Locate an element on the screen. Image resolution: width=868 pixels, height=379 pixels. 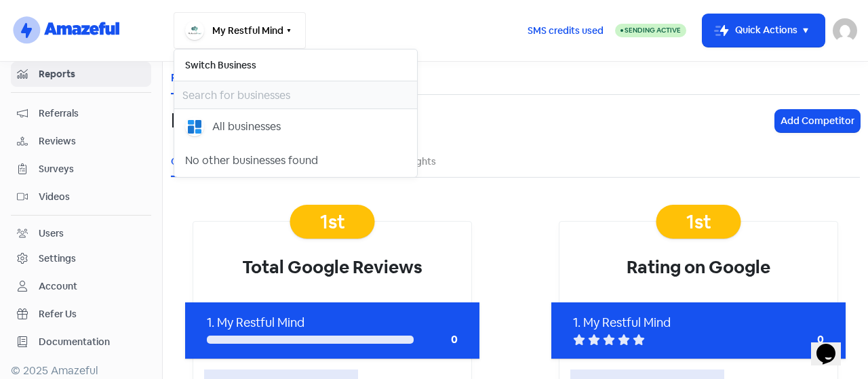
a: Documentation is located at coordinates (80, 342).